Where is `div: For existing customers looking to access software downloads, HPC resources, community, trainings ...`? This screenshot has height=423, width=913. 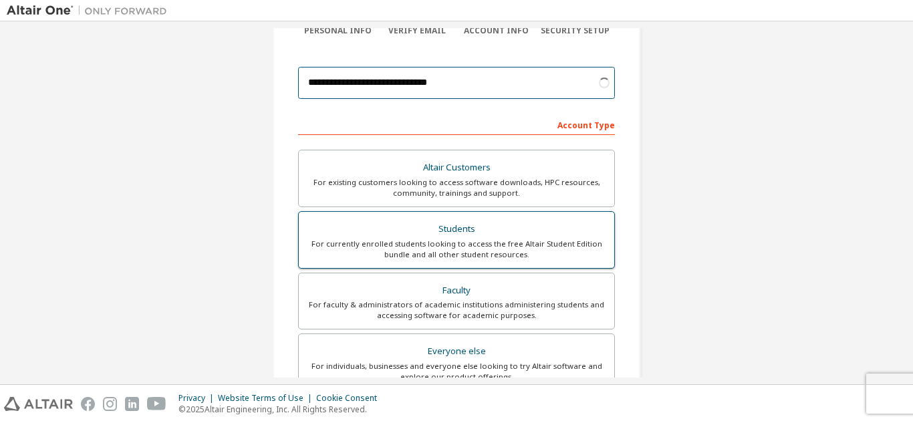 div: For existing customers looking to access software downloads, HPC resources, community, trainings ... is located at coordinates (456, 188).